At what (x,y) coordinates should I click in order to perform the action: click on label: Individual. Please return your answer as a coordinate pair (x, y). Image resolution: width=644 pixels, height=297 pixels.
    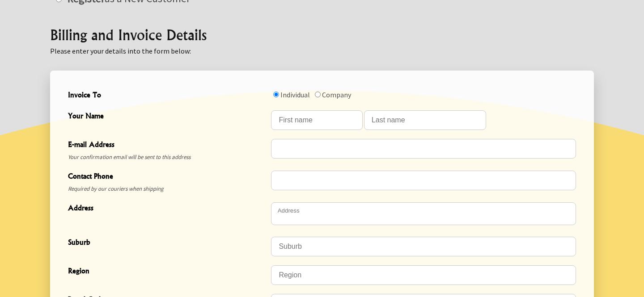
    Looking at the image, I should click on (295, 95).